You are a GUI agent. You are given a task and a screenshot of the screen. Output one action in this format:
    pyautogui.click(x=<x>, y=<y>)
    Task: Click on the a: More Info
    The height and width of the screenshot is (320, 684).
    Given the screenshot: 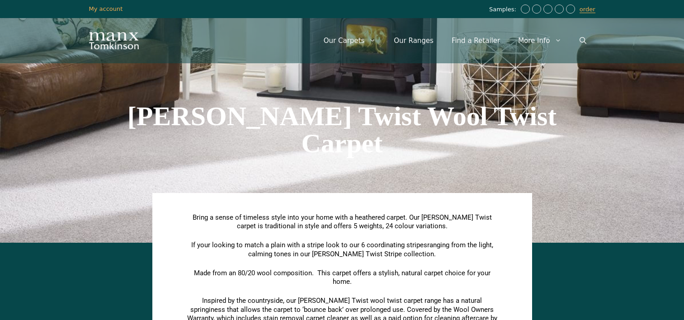 What is the action you would take?
    pyautogui.click(x=539, y=41)
    